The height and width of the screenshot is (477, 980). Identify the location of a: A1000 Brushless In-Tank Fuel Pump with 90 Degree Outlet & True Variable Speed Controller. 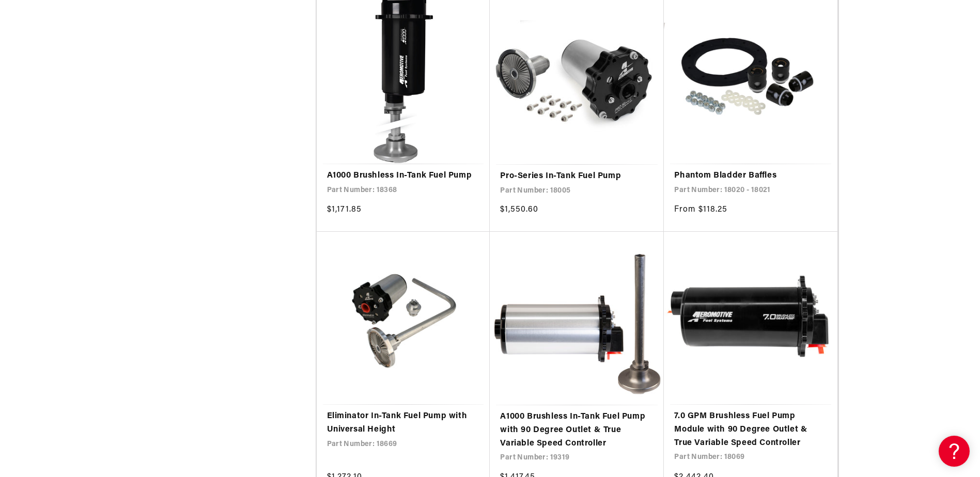
(576, 430).